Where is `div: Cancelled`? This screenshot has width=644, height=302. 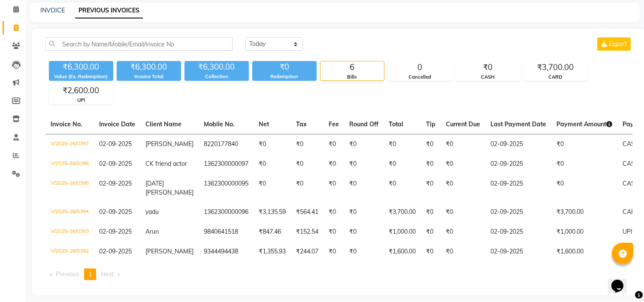 div: Cancelled is located at coordinates (420, 77).